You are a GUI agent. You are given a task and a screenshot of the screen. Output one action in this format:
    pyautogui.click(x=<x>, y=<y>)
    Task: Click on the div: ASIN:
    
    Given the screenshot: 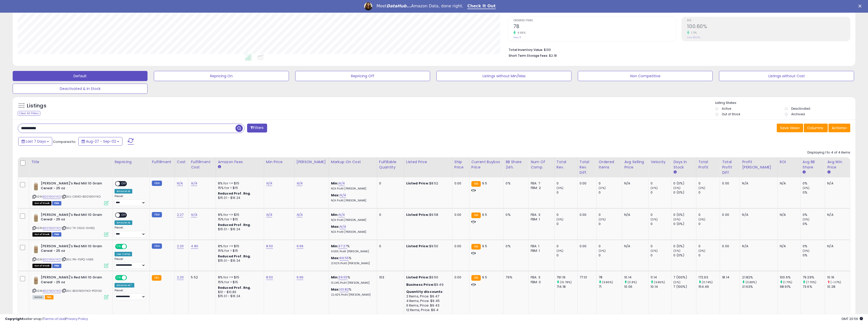 What is the action you would take?
    pyautogui.click(x=70, y=286)
    